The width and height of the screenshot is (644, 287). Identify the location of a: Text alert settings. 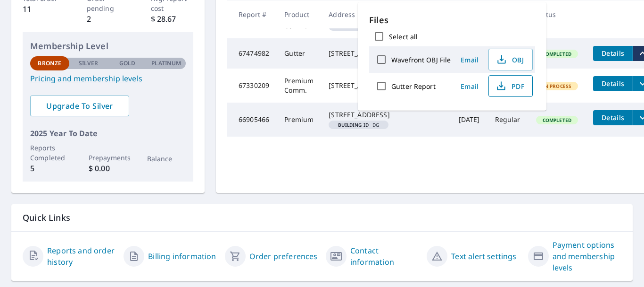
(484, 256).